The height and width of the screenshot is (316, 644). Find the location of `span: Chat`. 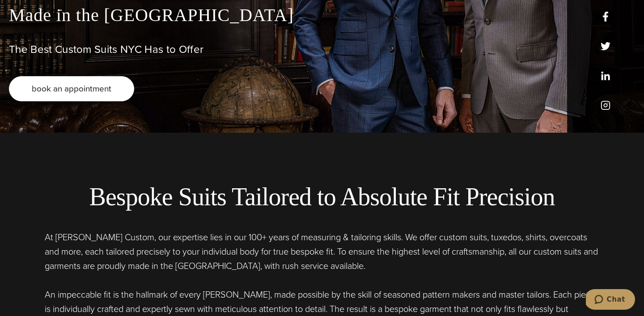

span: Chat is located at coordinates (30, 11).